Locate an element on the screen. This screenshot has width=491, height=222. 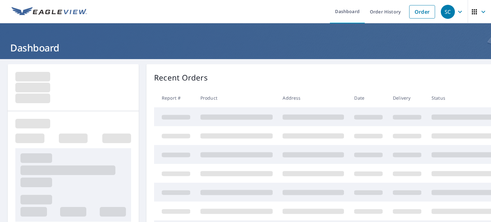
th: Product is located at coordinates (237, 98).